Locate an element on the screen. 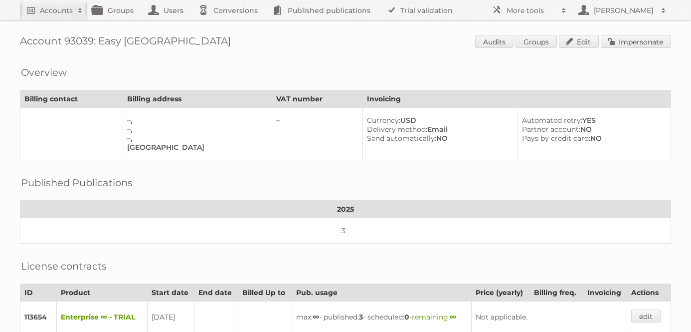  span: Partner account: is located at coordinates (551, 129).